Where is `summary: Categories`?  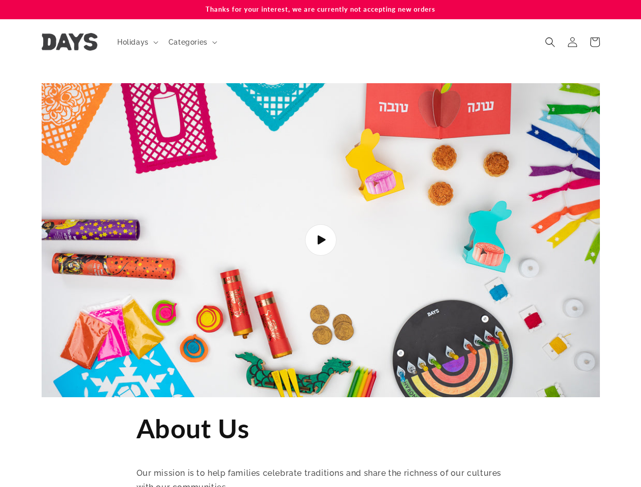
summary: Categories is located at coordinates (192, 42).